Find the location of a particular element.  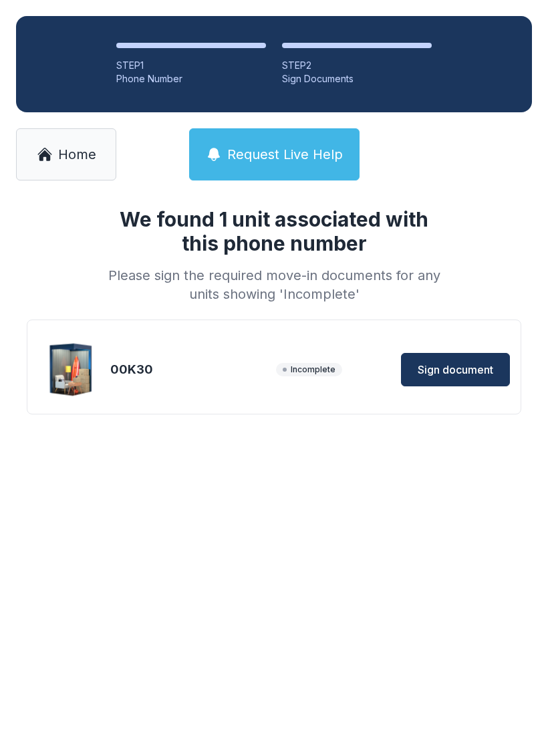

div: STEP 1 is located at coordinates (191, 66).